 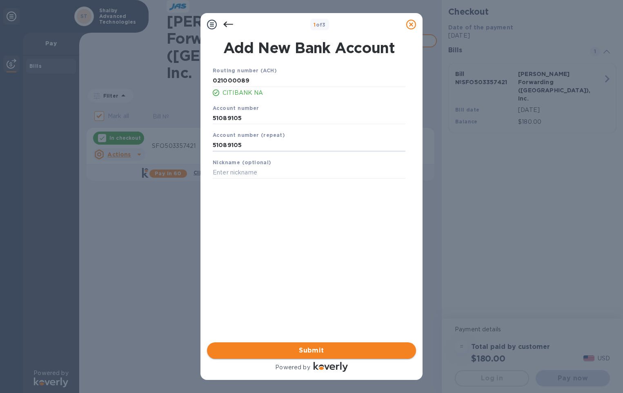 I want to click on b: Nickname (optional), so click(x=242, y=162).